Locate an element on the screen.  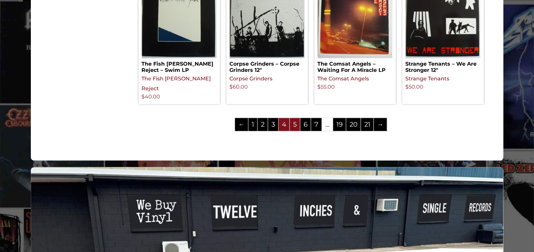
a: Page 7 is located at coordinates (316, 124).